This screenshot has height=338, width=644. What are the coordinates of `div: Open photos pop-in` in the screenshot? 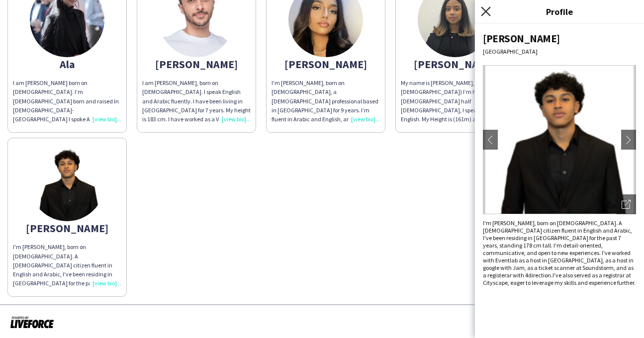 It's located at (626, 204).